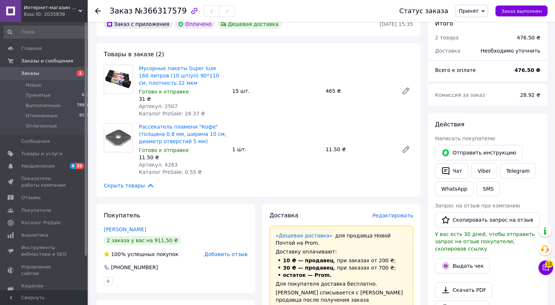 The width and height of the screenshot is (555, 305). I want to click on div: Оплачено, so click(195, 24).